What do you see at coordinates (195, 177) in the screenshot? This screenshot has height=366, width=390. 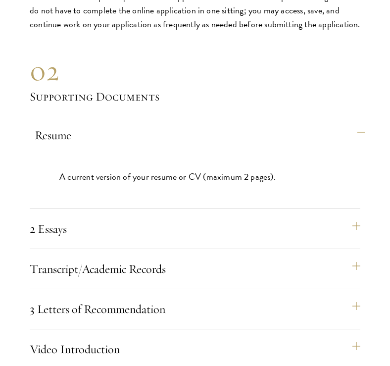 I see `p: A current version of your resume or CV (maximum 2 pages).` at bounding box center [195, 177].